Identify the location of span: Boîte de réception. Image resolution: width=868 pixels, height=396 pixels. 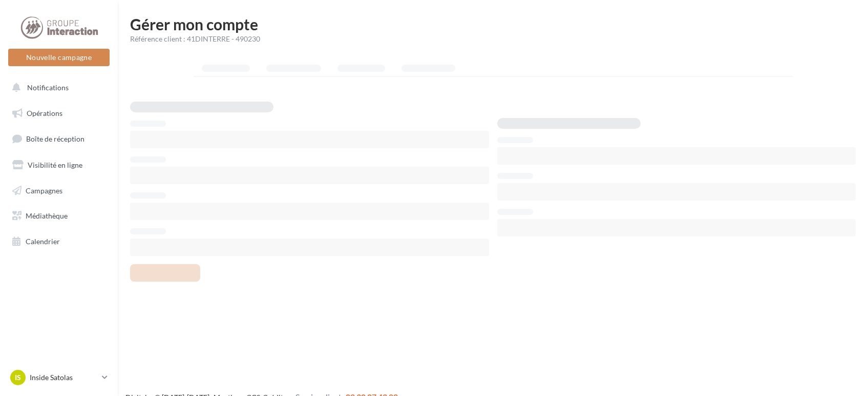
(55, 139).